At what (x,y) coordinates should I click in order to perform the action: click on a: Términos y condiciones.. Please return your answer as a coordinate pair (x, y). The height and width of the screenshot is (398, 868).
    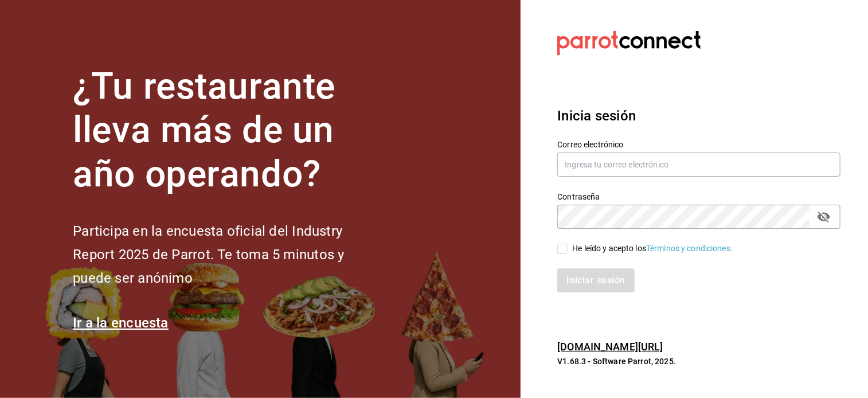
    Looking at the image, I should click on (689, 249).